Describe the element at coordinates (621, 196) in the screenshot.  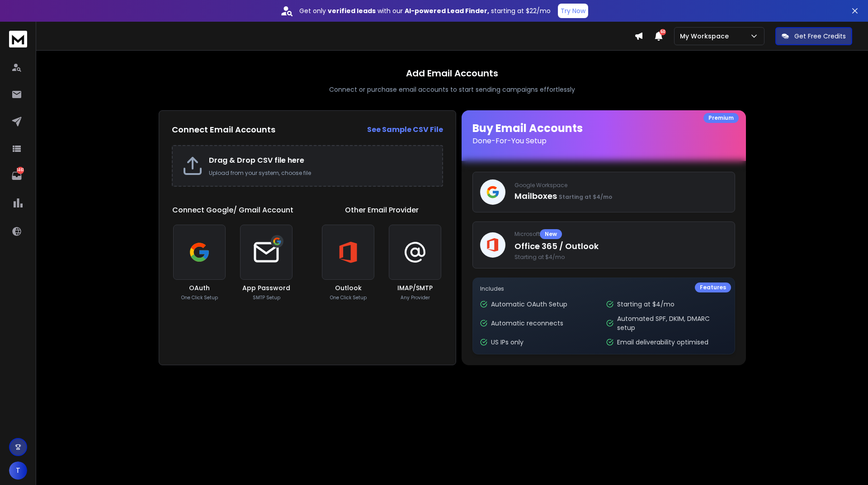
I see `p: Mailboxes` at that location.